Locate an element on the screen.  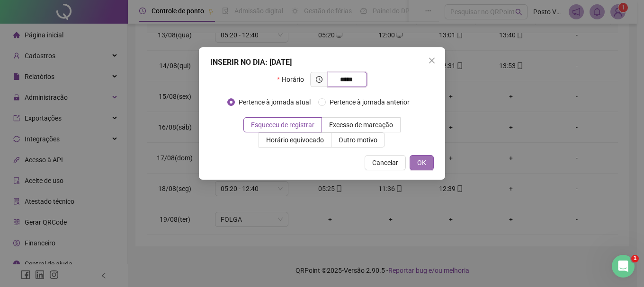
span: close is located at coordinates (432, 61).